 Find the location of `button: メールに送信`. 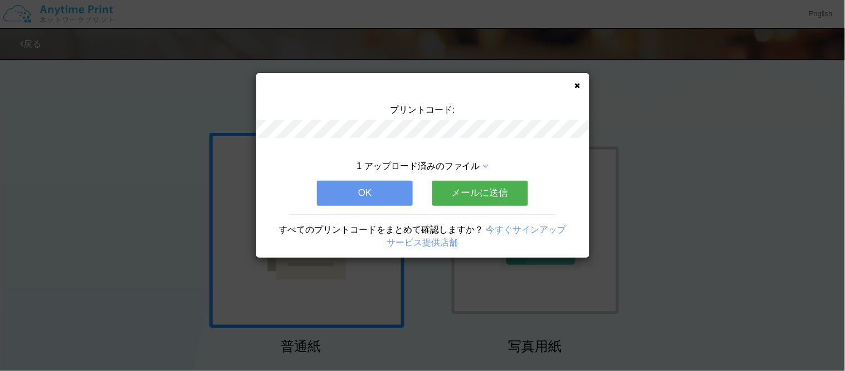

button: メールに送信 is located at coordinates (480, 193).